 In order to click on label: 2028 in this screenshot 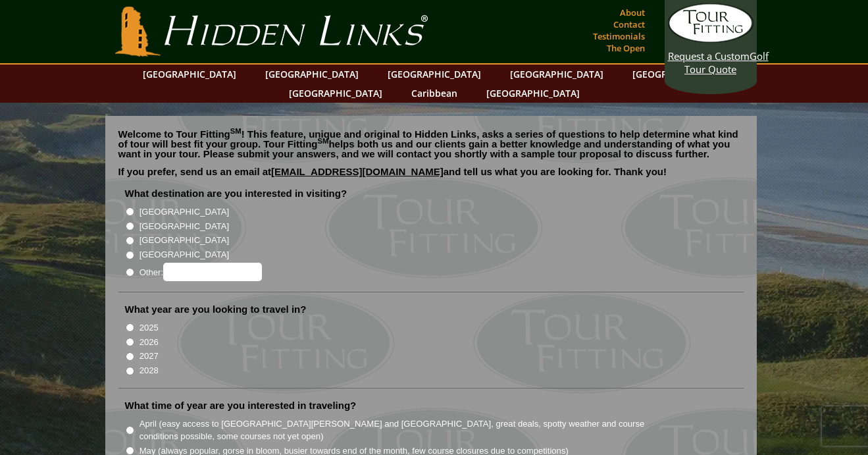, I will do `click(149, 371)`.